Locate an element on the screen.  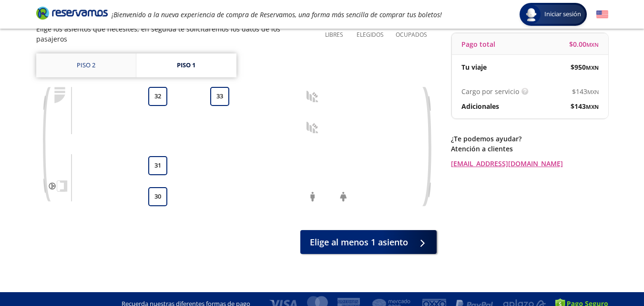
button: 30 is located at coordinates (158, 197).